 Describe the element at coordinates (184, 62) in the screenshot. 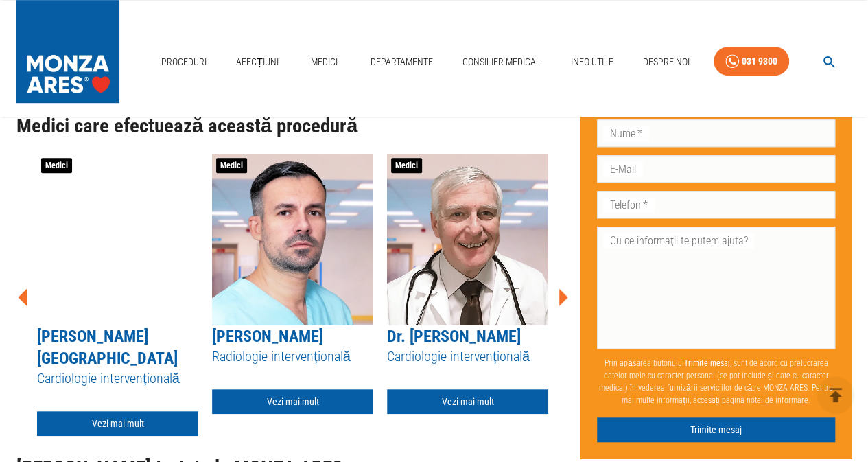

I see `a: Proceduri` at that location.